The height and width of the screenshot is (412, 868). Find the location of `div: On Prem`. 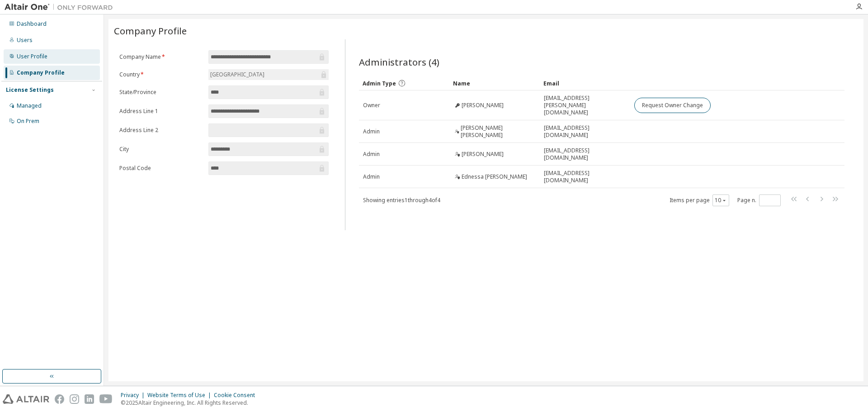

div: On Prem is located at coordinates (28, 121).